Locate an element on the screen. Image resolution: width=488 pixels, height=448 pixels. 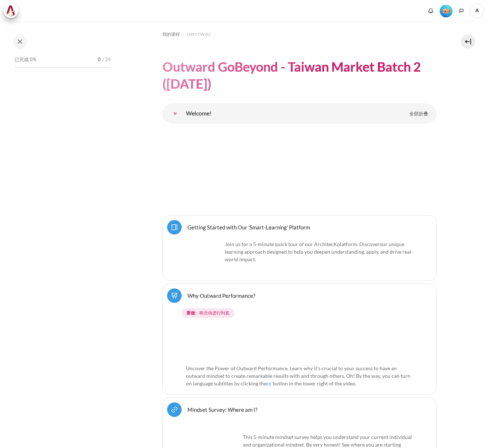
img: 等级 #1 is located at coordinates (446, 11).